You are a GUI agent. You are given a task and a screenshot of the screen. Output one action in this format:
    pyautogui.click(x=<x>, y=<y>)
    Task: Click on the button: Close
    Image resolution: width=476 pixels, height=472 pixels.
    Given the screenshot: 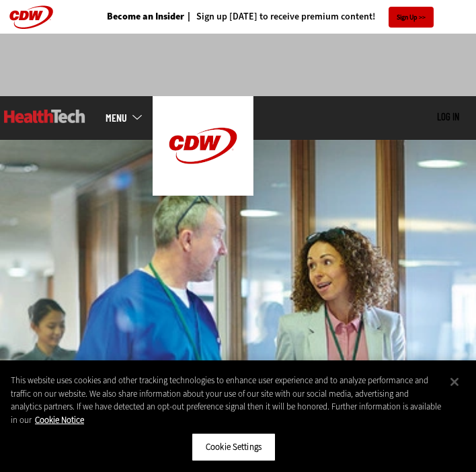 What is the action you would take?
    pyautogui.click(x=455, y=382)
    